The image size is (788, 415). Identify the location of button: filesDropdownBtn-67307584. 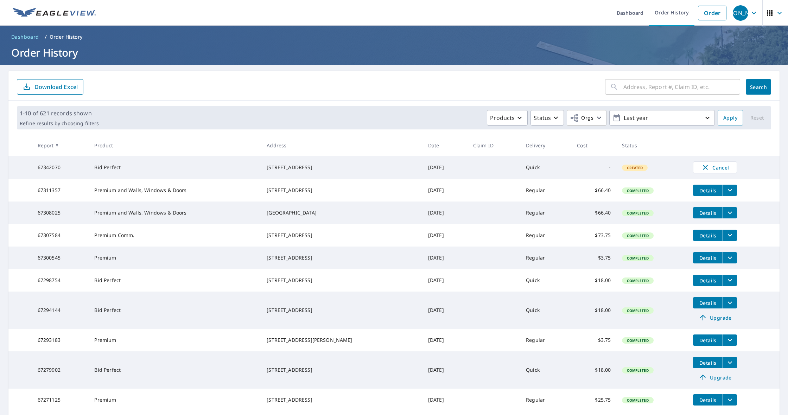
(729, 235).